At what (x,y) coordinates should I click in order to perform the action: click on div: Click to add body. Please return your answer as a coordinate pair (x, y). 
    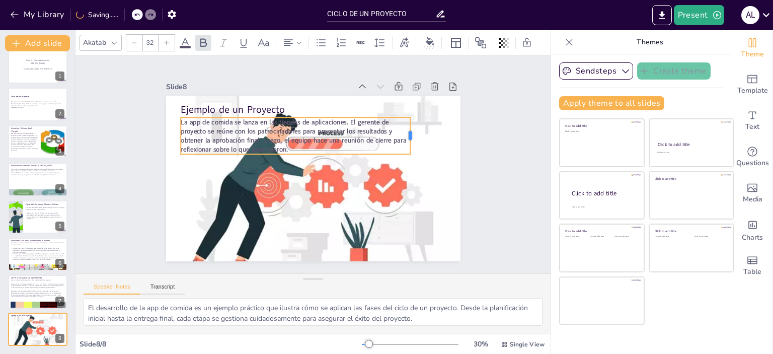
    Looking at the image, I should click on (604, 207).